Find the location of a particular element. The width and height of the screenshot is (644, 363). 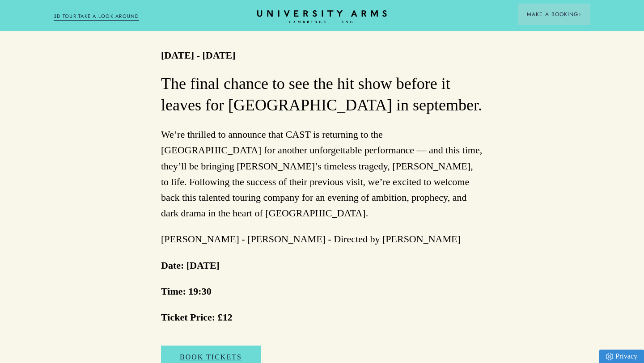

button: Make a BookingArrow icon is located at coordinates (554, 14).